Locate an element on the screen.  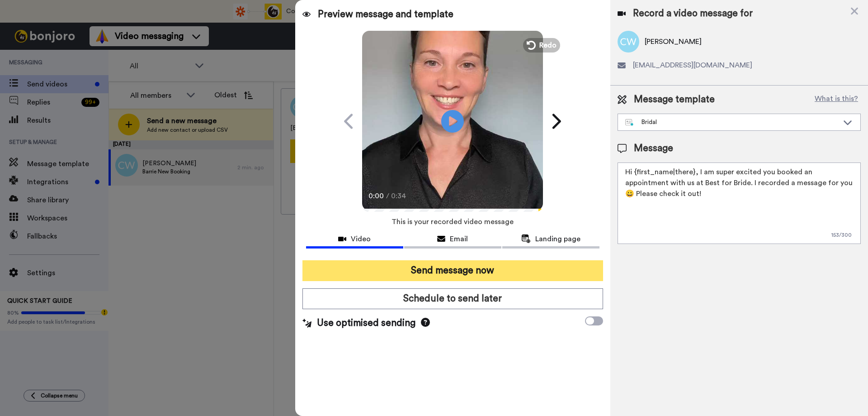
span: Video is located at coordinates (360, 239).